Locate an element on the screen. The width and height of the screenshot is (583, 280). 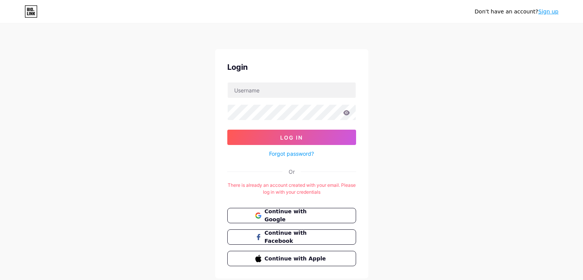
span: Continue with Apple is located at coordinates (296, 258).